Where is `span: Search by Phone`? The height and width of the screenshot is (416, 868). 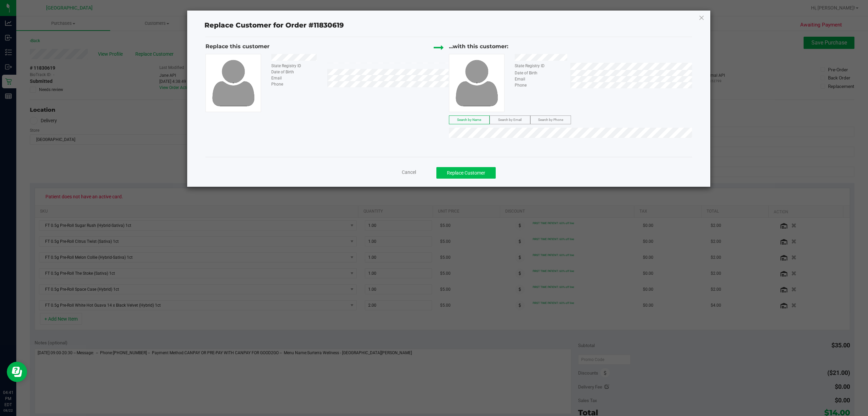
span: Search by Phone is located at coordinates (551, 120).